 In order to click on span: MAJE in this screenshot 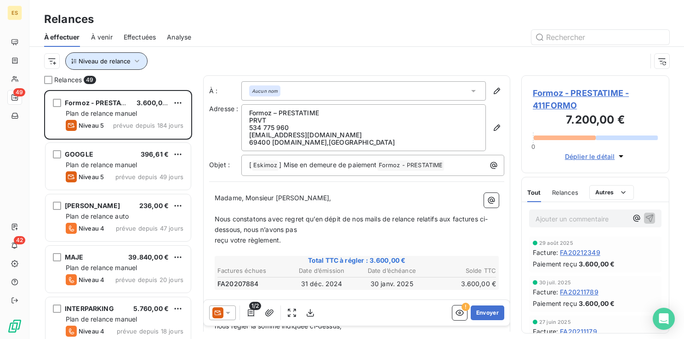, I will do `click(74, 257)`.